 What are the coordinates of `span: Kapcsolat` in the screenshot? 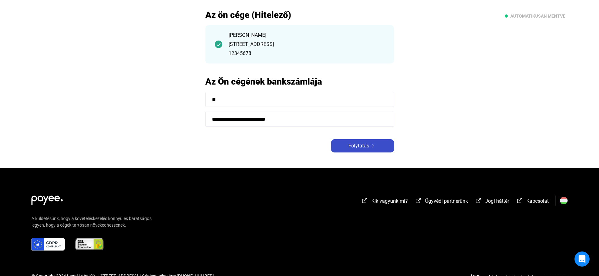 It's located at (538, 201).